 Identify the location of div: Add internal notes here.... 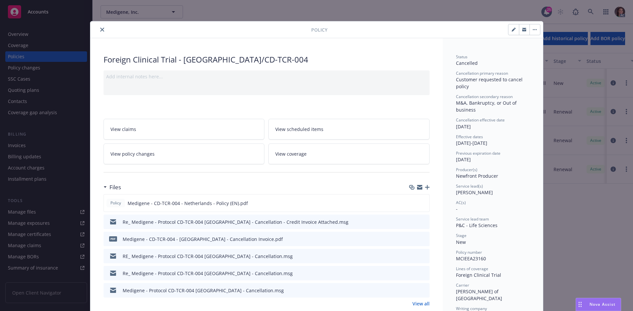
(266, 76).